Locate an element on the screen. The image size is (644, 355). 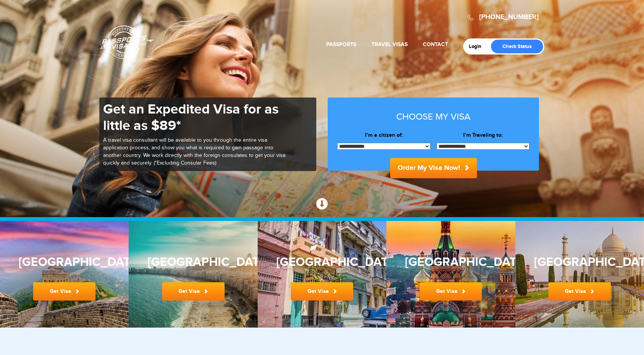
a: Travel Visas is located at coordinates (389, 44).